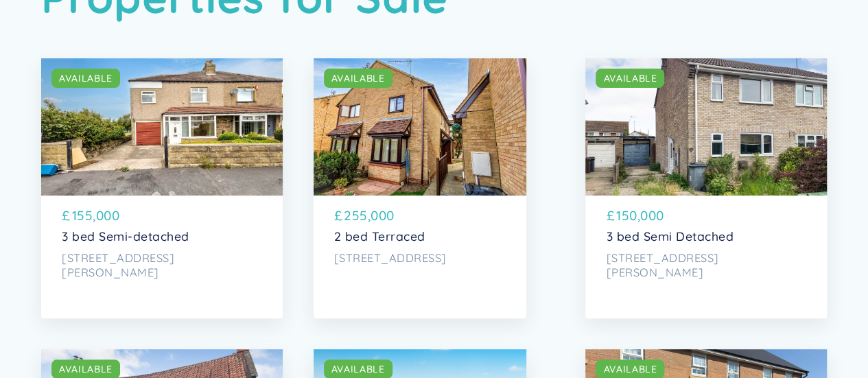  What do you see at coordinates (369, 216) in the screenshot?
I see `p: 255,000` at bounding box center [369, 216].